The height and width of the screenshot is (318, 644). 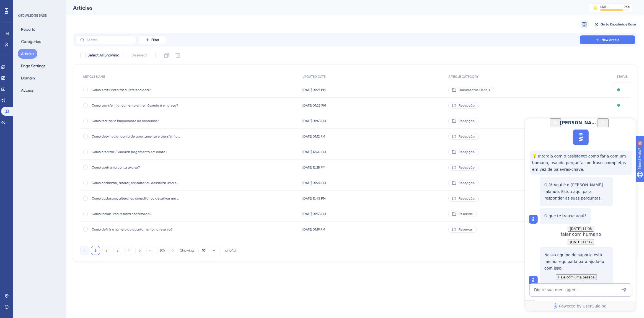 I want to click on span: Como cadastrar, alterar, consultar ou desativar uma empresa?, so click(x=136, y=183).